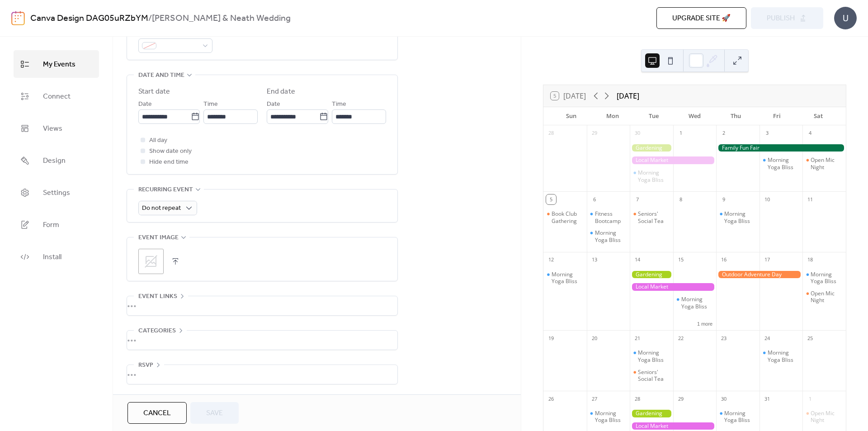 This screenshot has height=431, width=868. What do you see at coordinates (169, 162) in the screenshot?
I see `span: Hide end time` at bounding box center [169, 162].